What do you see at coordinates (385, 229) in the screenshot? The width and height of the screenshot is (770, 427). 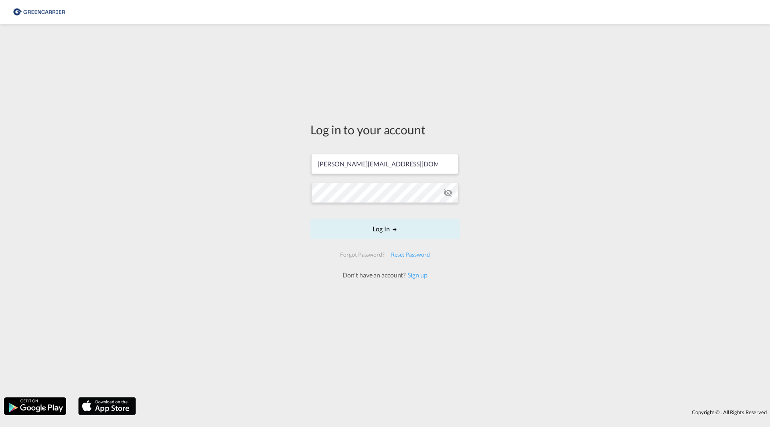 I see `button: LOGIN` at bounding box center [385, 229].